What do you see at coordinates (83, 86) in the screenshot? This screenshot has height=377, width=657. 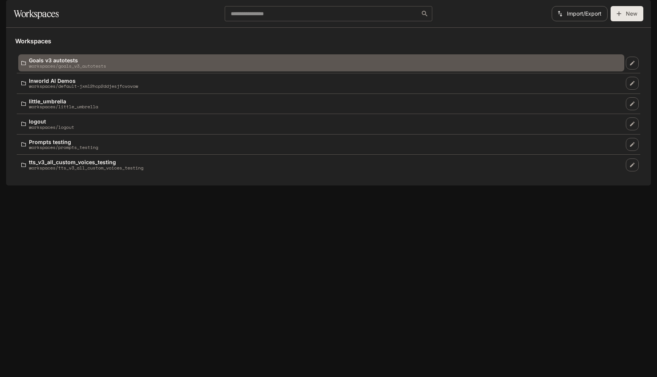 I see `p: workspaces/default-jxml2hcp2ddjesjfcvovow` at bounding box center [83, 86].